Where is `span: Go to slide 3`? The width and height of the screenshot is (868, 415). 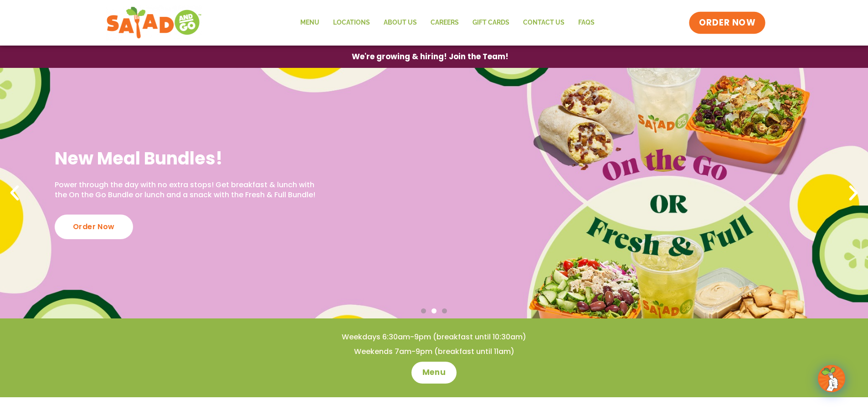
span: Go to slide 3 is located at coordinates (444, 310).